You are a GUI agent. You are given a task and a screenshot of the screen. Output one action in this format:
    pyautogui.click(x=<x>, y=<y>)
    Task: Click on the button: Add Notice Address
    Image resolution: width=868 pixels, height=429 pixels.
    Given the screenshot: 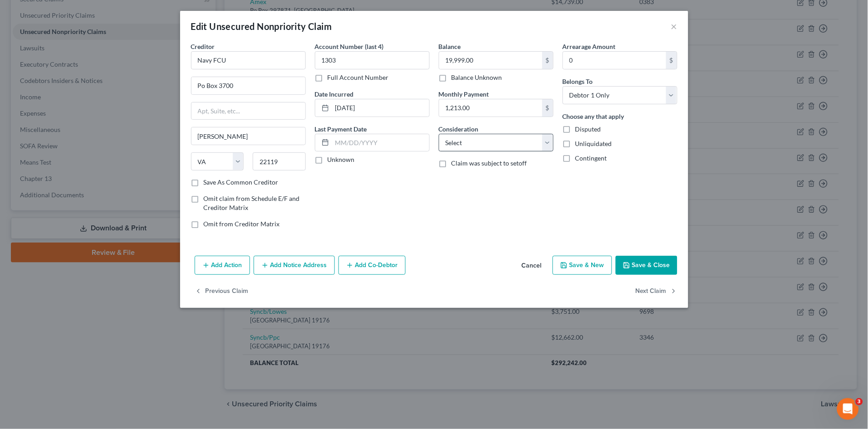 What is the action you would take?
    pyautogui.click(x=294, y=266)
    